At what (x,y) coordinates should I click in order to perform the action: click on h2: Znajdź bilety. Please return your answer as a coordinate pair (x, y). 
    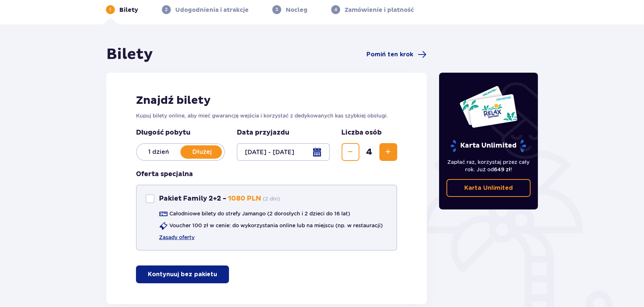
    Looking at the image, I should click on (266, 100).